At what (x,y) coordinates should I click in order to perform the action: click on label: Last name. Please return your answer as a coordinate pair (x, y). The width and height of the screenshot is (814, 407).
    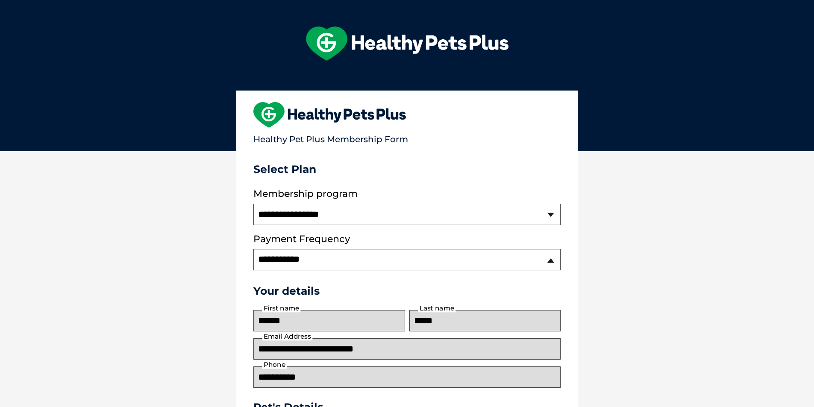
    Looking at the image, I should click on (437, 309).